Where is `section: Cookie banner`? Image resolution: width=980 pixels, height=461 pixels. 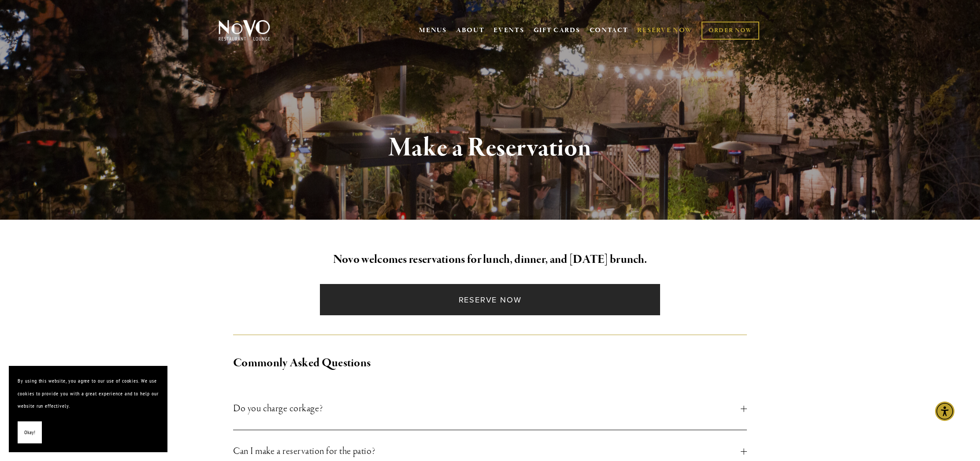
section: Cookie banner is located at coordinates (88, 409).